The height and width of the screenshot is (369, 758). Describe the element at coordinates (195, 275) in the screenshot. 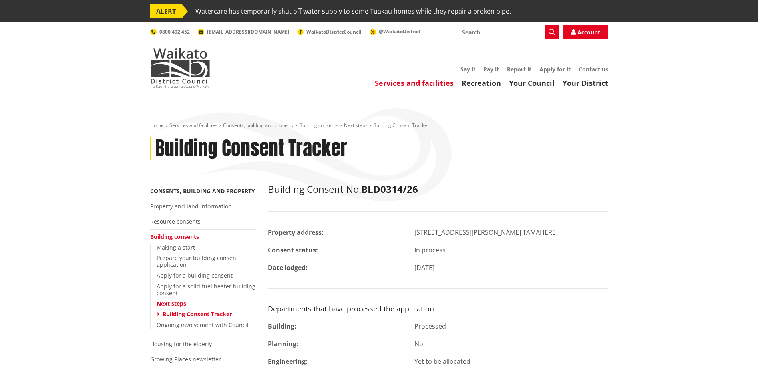

I see `a: Apply for a building consent` at that location.